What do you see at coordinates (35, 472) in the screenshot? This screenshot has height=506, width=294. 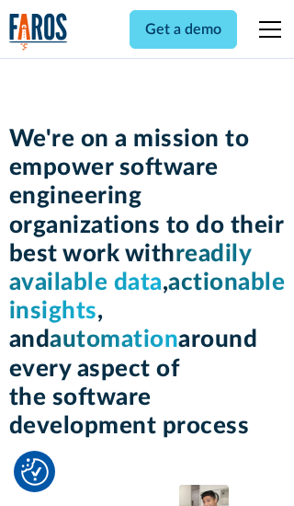 I see `img: Revisit consent button` at bounding box center [35, 472].